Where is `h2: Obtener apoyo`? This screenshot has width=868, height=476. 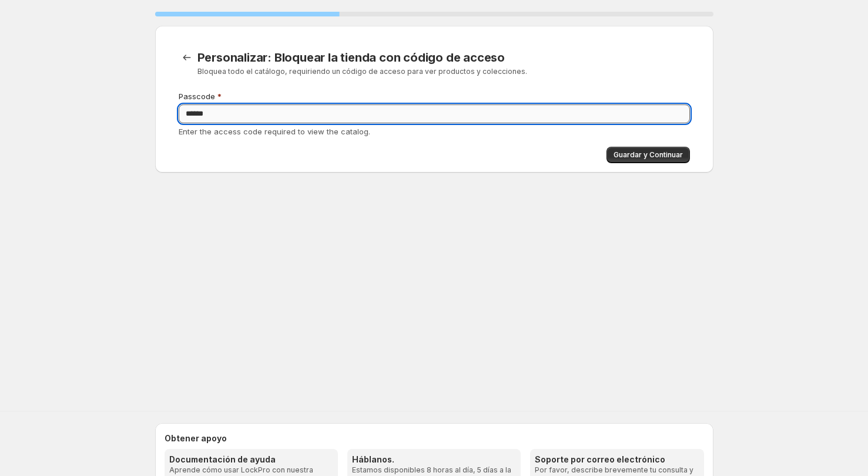 h2: Obtener apoyo is located at coordinates (434, 438).